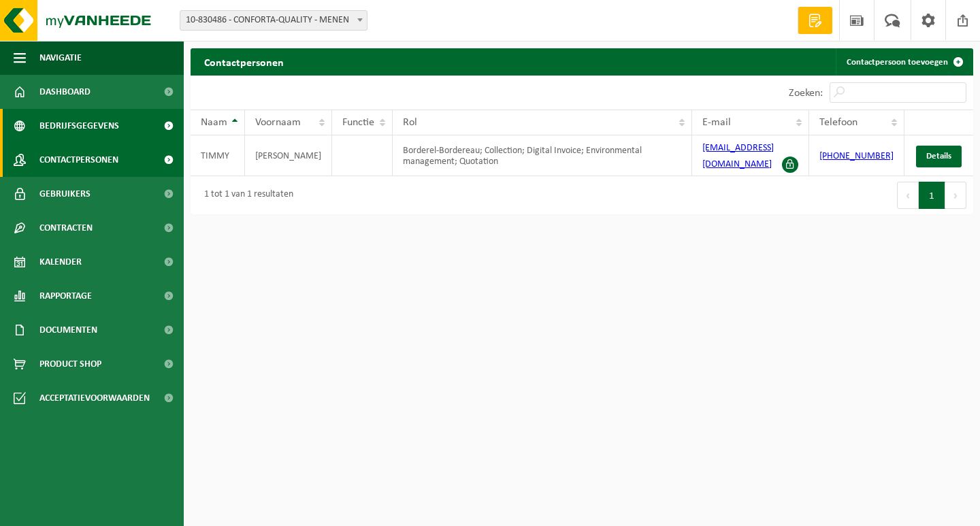 The width and height of the screenshot is (980, 526). Describe the element at coordinates (65, 194) in the screenshot. I see `span: Gebruikers` at that location.